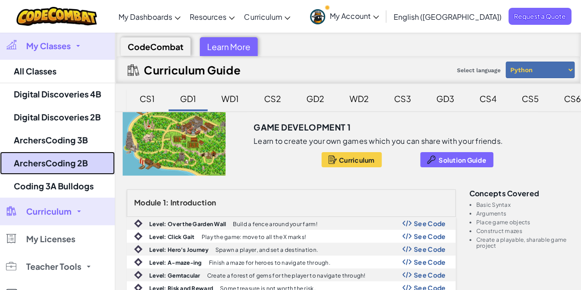  I want to click on span: Select language, so click(479, 70).